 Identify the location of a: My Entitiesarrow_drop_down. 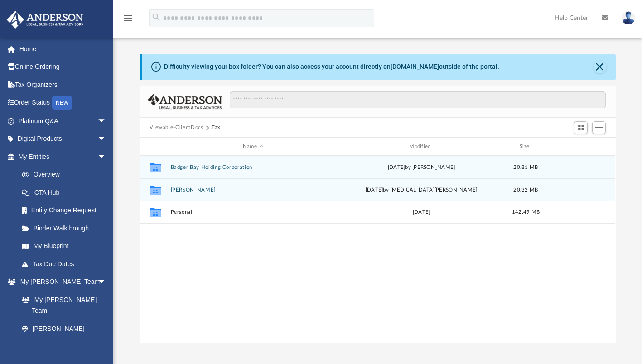
(63, 157).